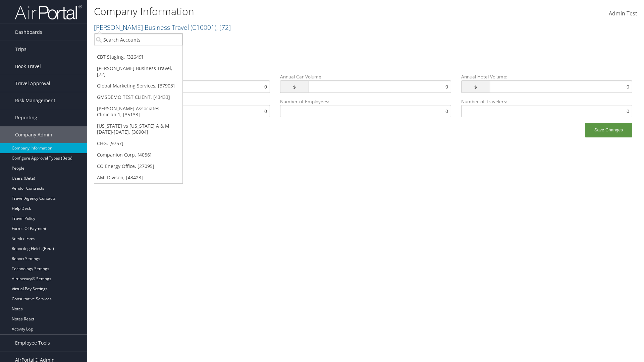  What do you see at coordinates (21, 50) in the screenshot?
I see `span: Trips` at bounding box center [21, 50].